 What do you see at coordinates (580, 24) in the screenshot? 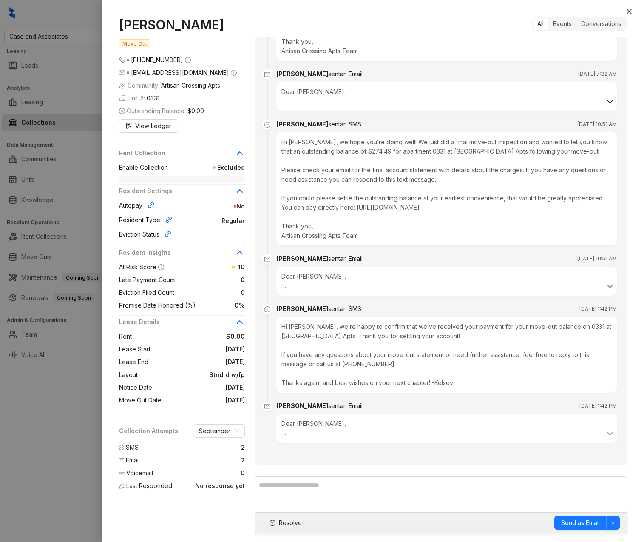
I see `div: segmented control` at bounding box center [580, 24].